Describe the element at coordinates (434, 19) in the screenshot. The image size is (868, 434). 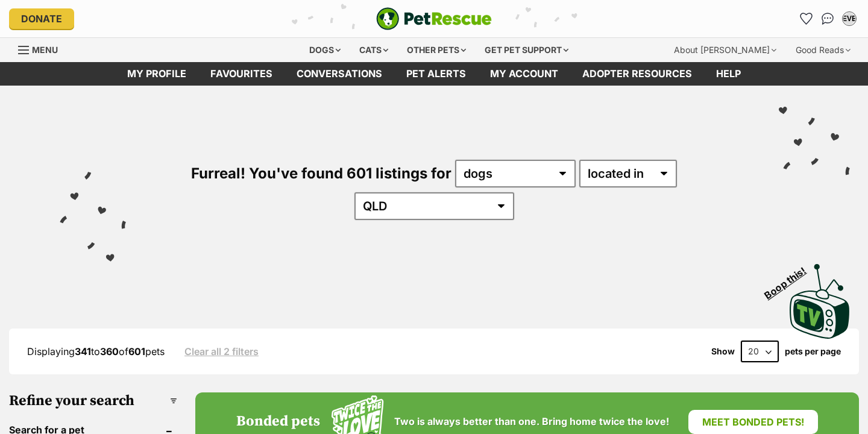
I see `img: logo-e224e6f780fb5917bec1dbf3a21bbac754714ae5b6737aabdf751b685950b380.svg` at that location.